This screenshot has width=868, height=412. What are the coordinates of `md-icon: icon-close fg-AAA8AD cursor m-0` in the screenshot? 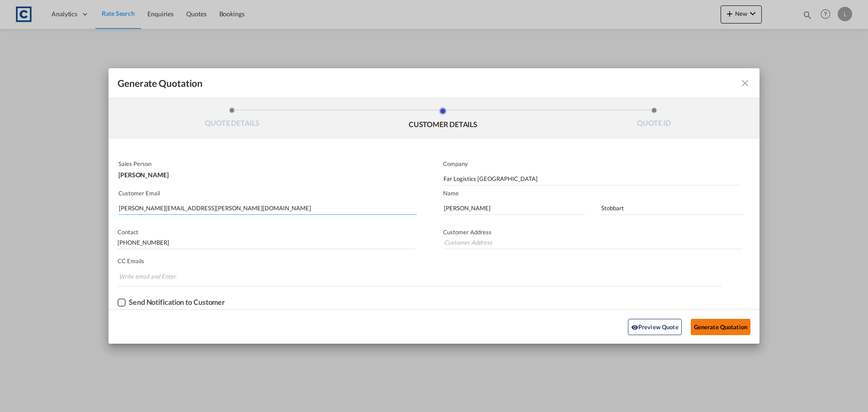 It's located at (745, 83).